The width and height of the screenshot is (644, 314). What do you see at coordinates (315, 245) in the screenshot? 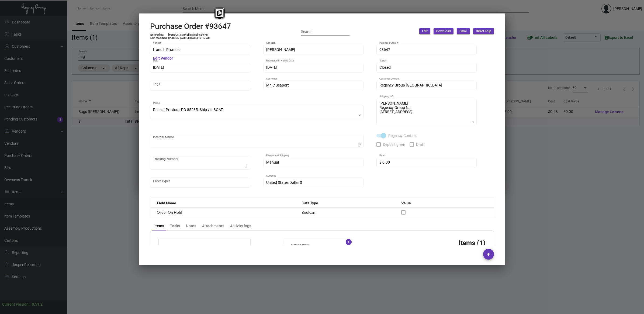
I see `mat-panel-title: Estimates` at bounding box center [315, 245].